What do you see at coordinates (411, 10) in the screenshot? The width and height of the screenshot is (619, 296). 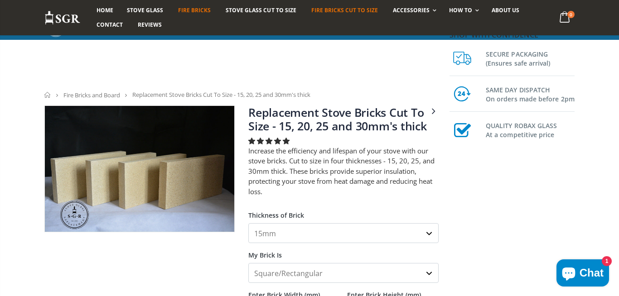 I see `span: Accessories` at bounding box center [411, 10].